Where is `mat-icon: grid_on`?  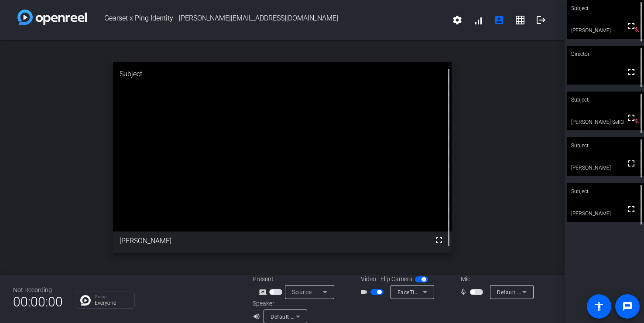 mat-icon: grid_on is located at coordinates (520, 20).